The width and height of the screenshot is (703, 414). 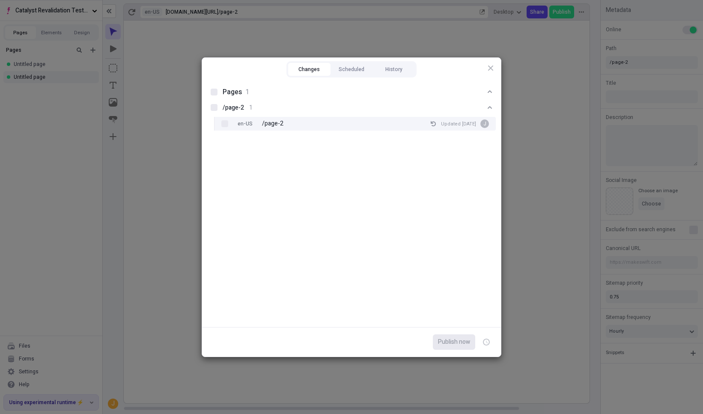 What do you see at coordinates (351, 92) in the screenshot?
I see `button: Pages1` at bounding box center [351, 92].